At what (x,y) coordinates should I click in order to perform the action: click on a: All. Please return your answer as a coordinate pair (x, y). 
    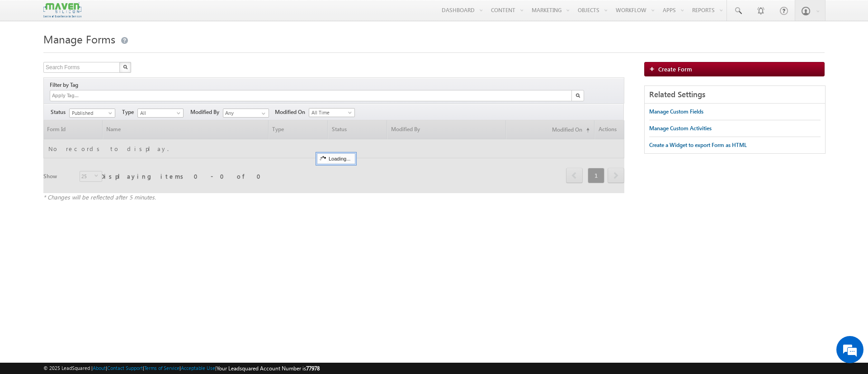
    Looking at the image, I should click on (161, 113).